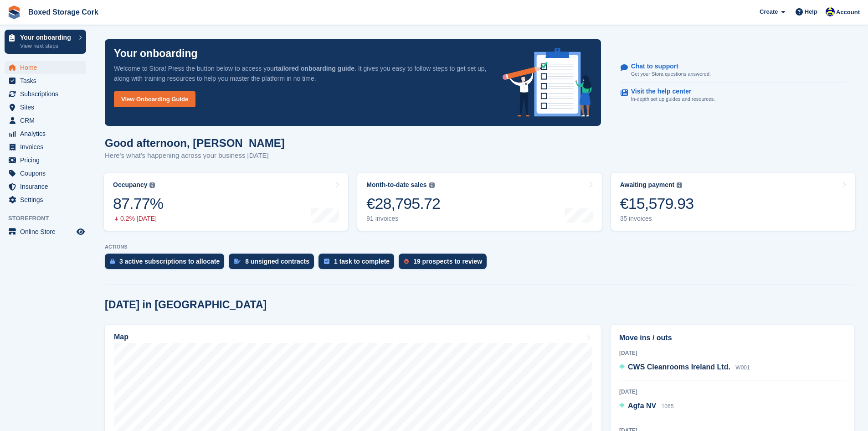 This screenshot has height=431, width=868. I want to click on span: CWS Cleanrooms Ireland Ltd., so click(678, 367).